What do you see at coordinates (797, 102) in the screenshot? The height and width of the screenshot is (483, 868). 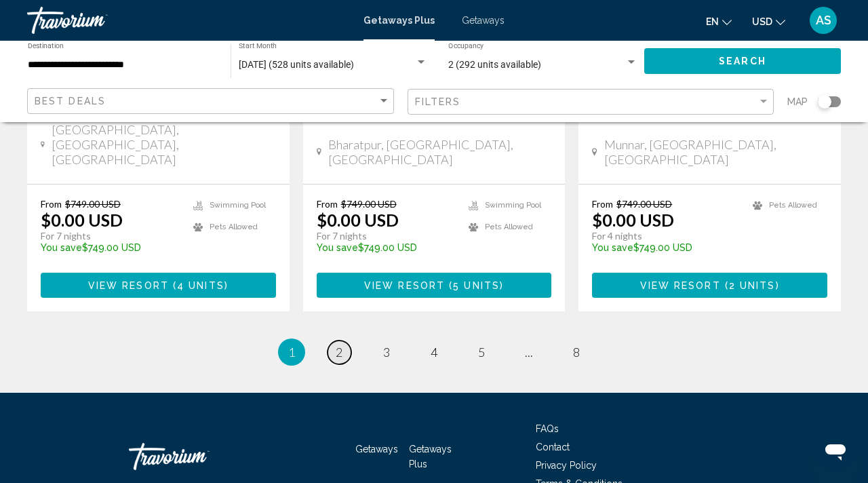 I see `span: Map` at bounding box center [797, 102].